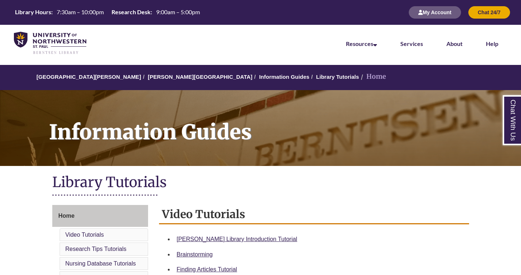 The image size is (521, 275). I want to click on th: Research Desk:, so click(131, 12).